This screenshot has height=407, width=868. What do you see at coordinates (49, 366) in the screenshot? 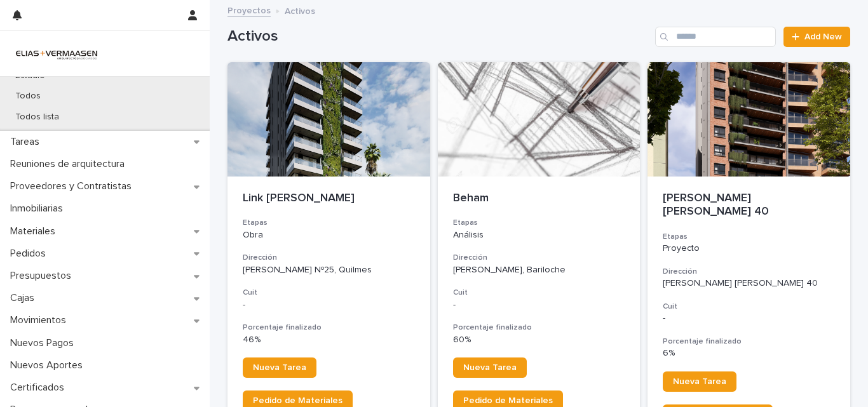
I see `p: Nuevos Aportes` at bounding box center [49, 366].